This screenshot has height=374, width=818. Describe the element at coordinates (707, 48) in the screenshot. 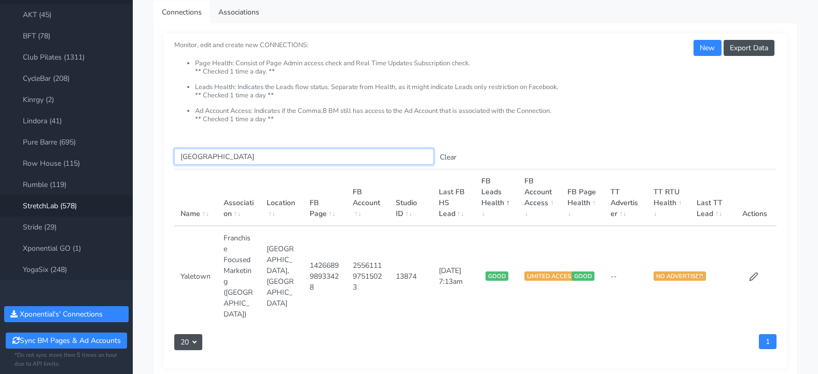

I see `button: New` at that location.